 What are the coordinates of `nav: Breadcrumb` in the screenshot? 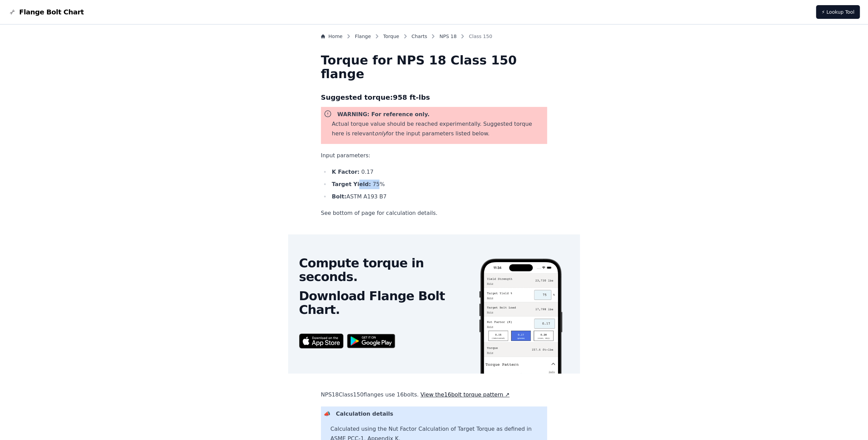 It's located at (434, 38).